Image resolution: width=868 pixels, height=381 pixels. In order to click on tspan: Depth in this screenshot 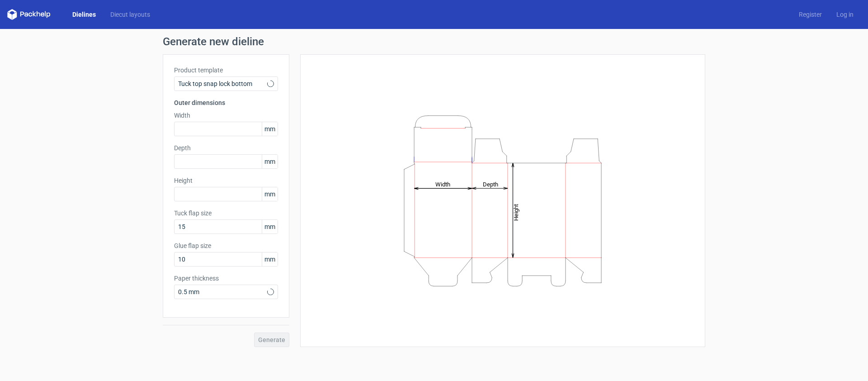, I will do `click(490, 184)`.